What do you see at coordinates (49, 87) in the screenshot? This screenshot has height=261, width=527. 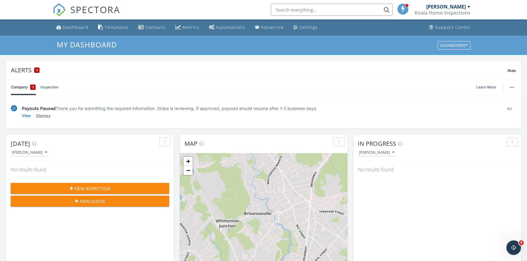 I see `a: Inspection` at bounding box center [49, 87].